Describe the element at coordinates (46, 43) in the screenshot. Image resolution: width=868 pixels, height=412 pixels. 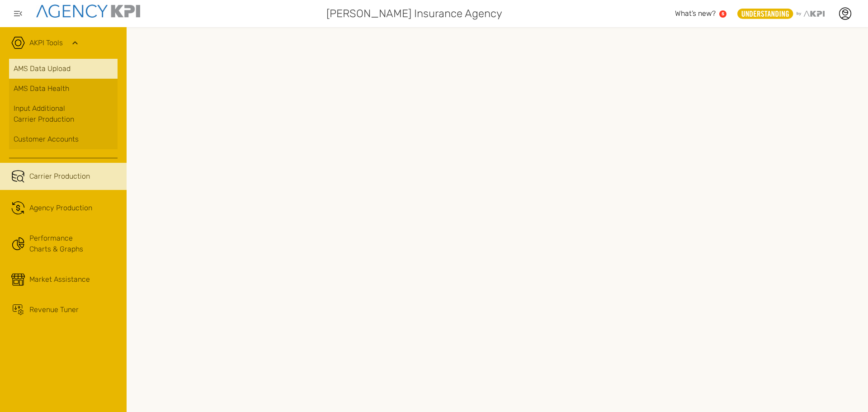
I see `a: AKPI Tools` at that location.